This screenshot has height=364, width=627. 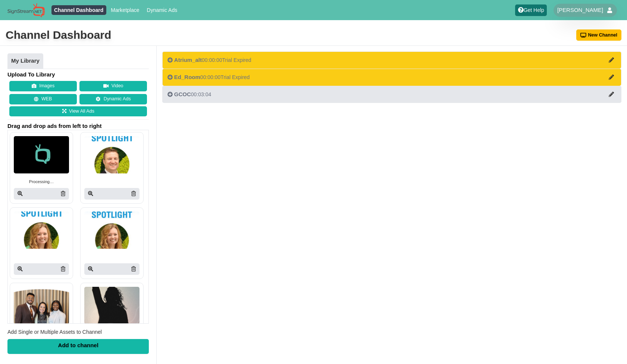 I want to click on div: Add to channel, so click(x=78, y=347).